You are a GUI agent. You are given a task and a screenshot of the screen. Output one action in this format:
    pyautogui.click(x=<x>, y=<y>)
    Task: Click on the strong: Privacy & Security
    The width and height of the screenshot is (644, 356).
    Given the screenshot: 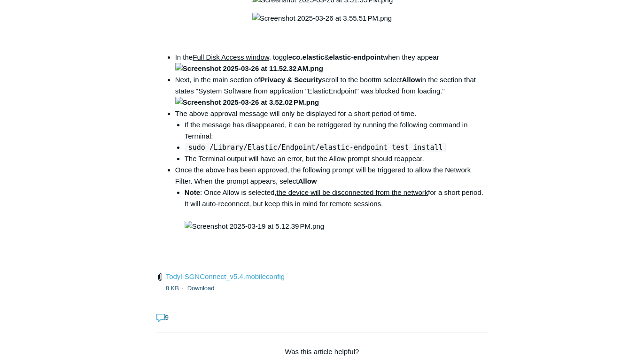 What is the action you would take?
    pyautogui.click(x=291, y=79)
    